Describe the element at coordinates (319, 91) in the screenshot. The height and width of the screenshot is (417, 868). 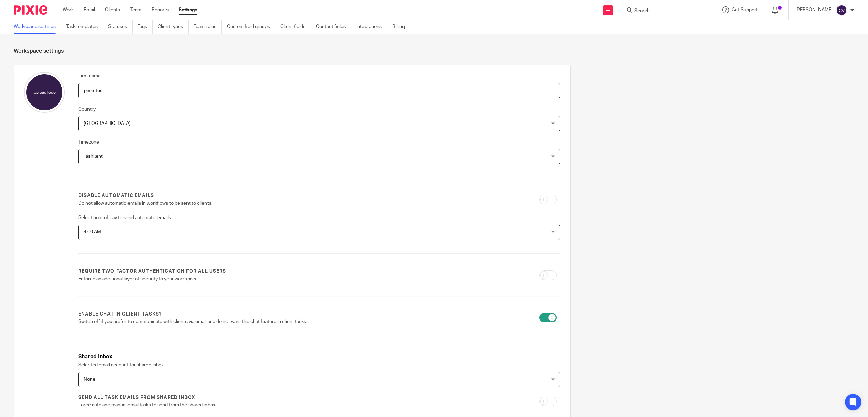
I see `input: Name of your firm` at that location.